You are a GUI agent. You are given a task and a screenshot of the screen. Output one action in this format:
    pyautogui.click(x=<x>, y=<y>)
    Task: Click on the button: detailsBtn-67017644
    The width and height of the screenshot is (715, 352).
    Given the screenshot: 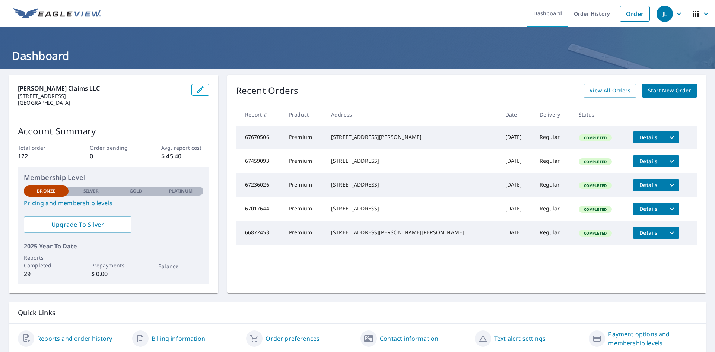 What is the action you would take?
    pyautogui.click(x=648, y=209)
    